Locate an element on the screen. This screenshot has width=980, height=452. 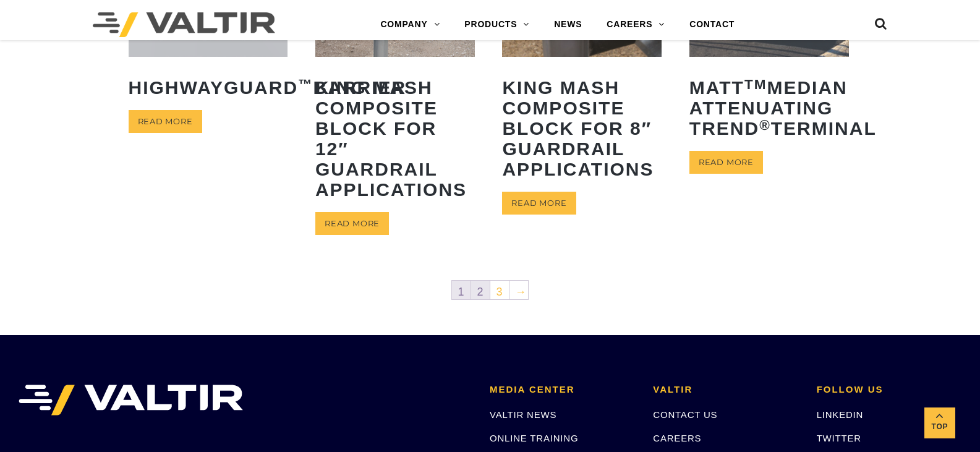
h2: MEDIA CENTER is located at coordinates (562, 389).